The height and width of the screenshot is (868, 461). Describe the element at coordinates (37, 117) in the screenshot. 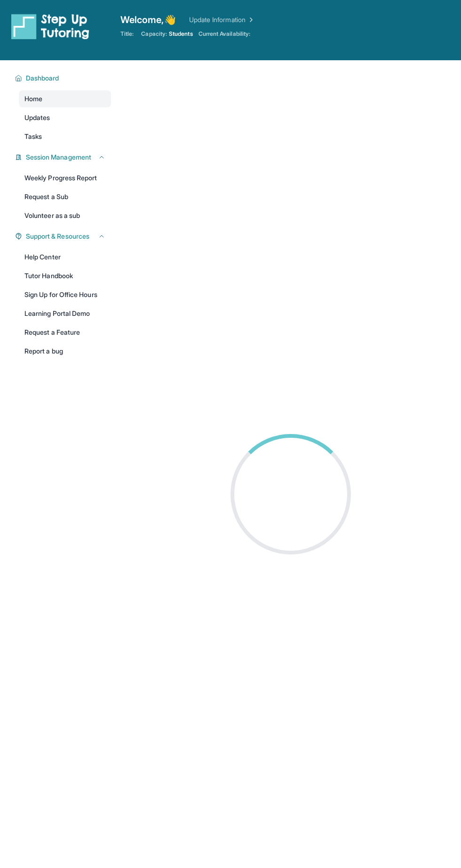

I see `span: Updates` at that location.